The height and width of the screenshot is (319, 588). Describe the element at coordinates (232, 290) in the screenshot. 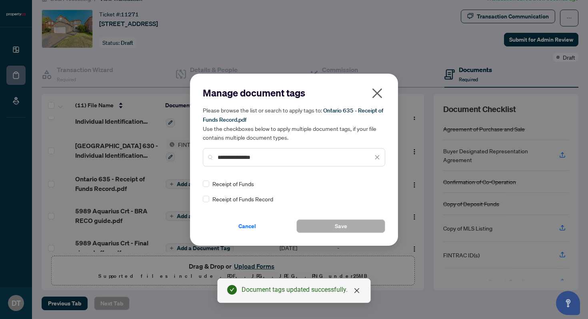

I see `span: check-circle` at that location.